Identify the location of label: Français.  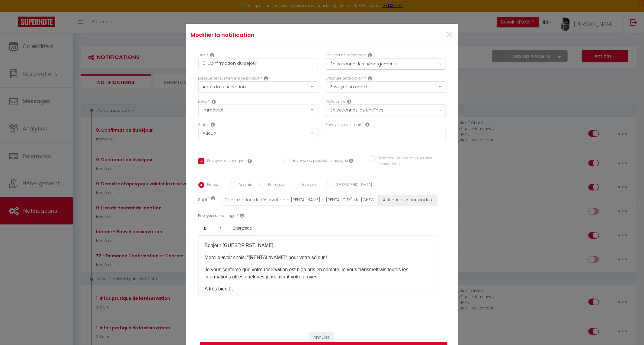
(213, 185).